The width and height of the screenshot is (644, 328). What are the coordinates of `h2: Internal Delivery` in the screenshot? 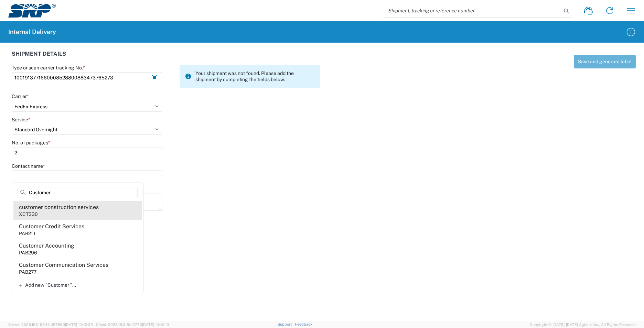 It's located at (32, 32).